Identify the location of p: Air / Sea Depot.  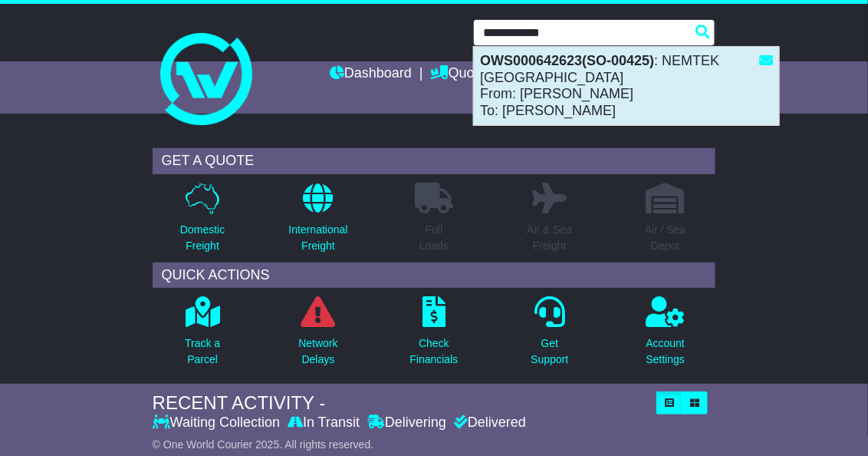
(666, 238).